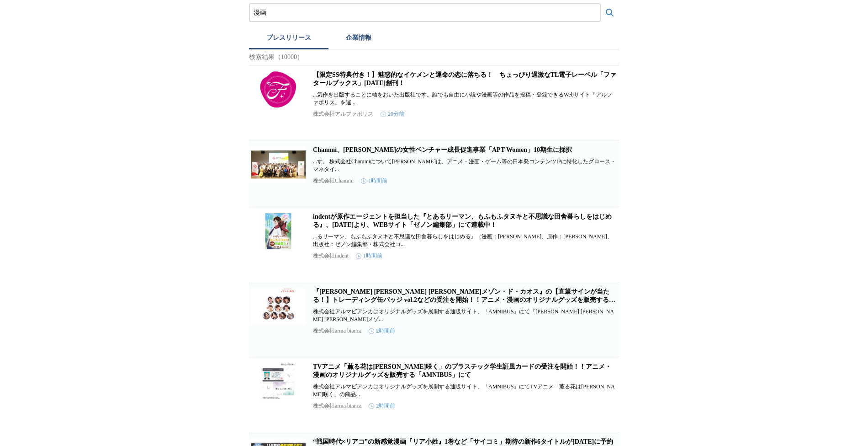  I want to click on img: indentが原作エージェントを担当した『とあるリーマン、もふもふタヌキと不思議な田舎暮らしをはじめる』、9月12日（金）より、WEBサイト「ゼノン編集部」にて連載中！, so click(278, 231).